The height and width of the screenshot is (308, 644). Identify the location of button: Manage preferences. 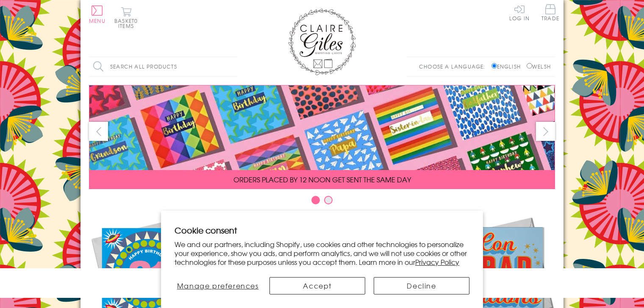
(218, 286).